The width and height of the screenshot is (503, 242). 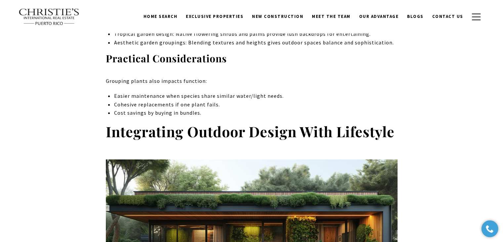 I want to click on p: Grouping plants also impacts function:, so click(x=252, y=81).